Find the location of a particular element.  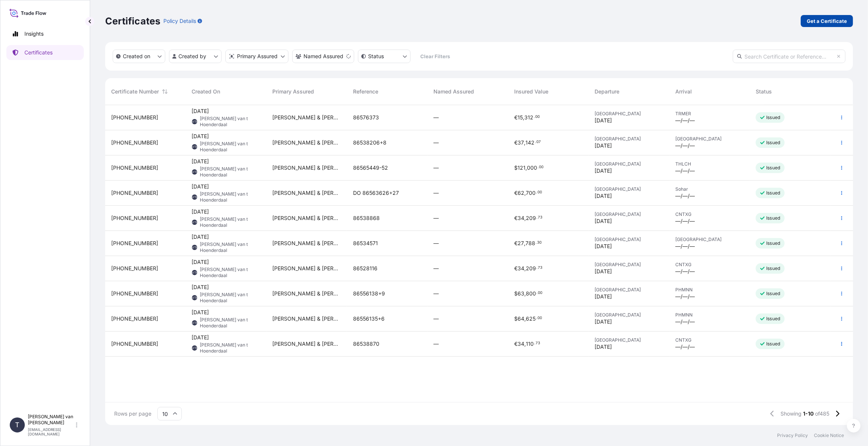

button: certificateStatus Filter options is located at coordinates (384, 56).